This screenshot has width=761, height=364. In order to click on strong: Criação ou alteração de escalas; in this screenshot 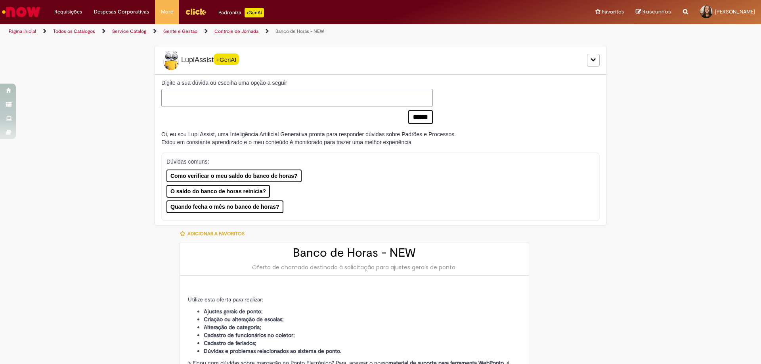, I will do `click(244, 320)`.